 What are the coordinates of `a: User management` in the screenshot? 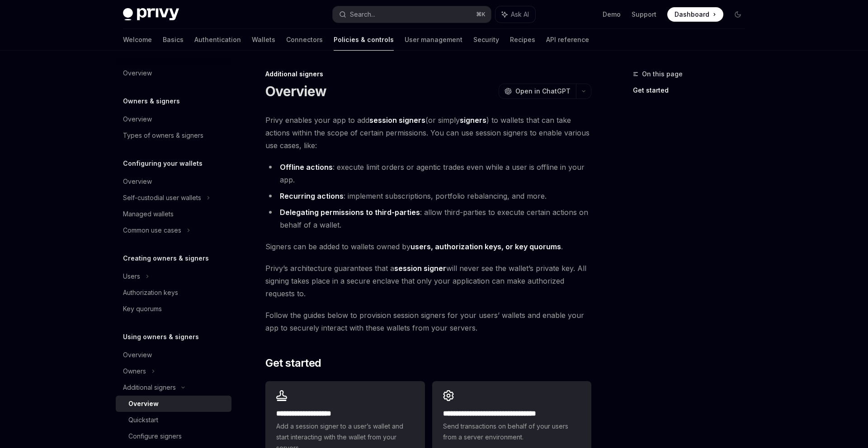 It's located at (434, 40).